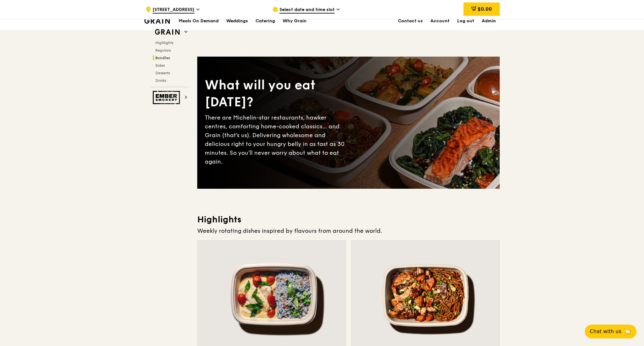 This screenshot has width=644, height=346. What do you see at coordinates (162, 58) in the screenshot?
I see `span: Bundles` at bounding box center [162, 58].